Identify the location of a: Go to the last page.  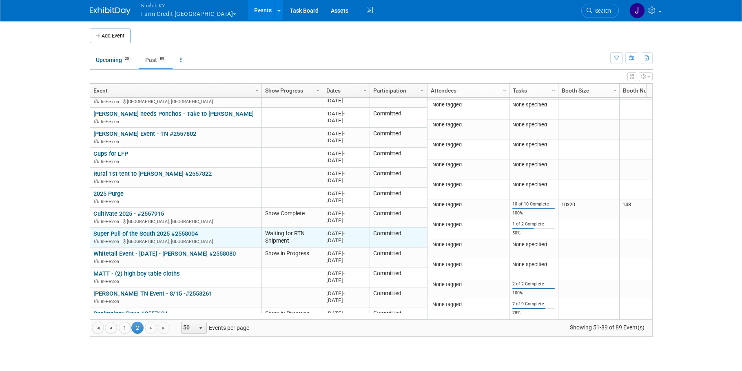
(164, 328).